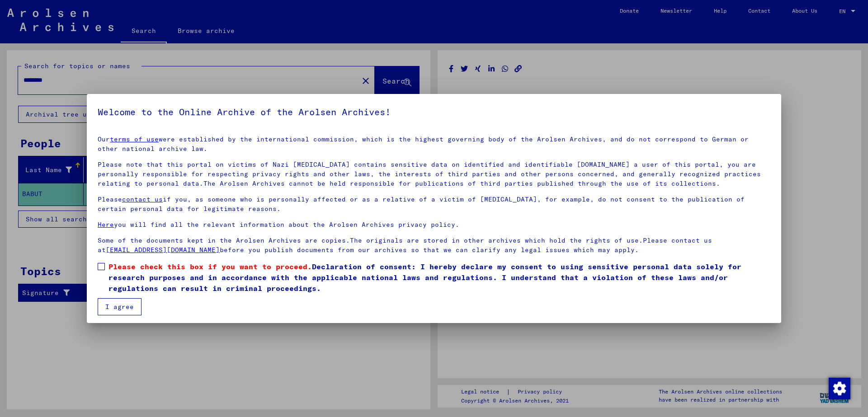  I want to click on div: Change consent, so click(839, 388).